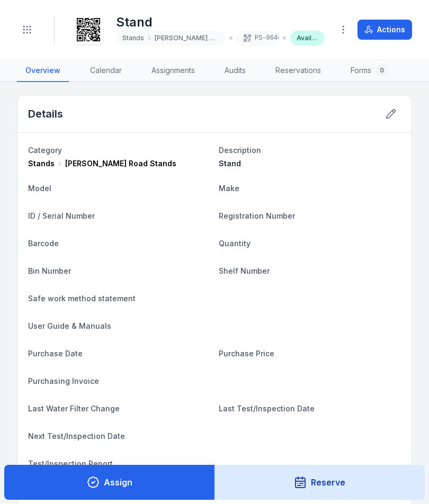 The image size is (429, 504). What do you see at coordinates (319, 482) in the screenshot?
I see `button: Reserve` at bounding box center [319, 482].